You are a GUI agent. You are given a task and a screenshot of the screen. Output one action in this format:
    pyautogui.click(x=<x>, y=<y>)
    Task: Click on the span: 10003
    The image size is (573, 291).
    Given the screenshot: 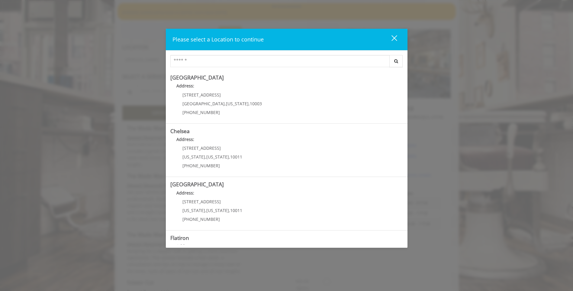 What is the action you would take?
    pyautogui.click(x=256, y=103)
    